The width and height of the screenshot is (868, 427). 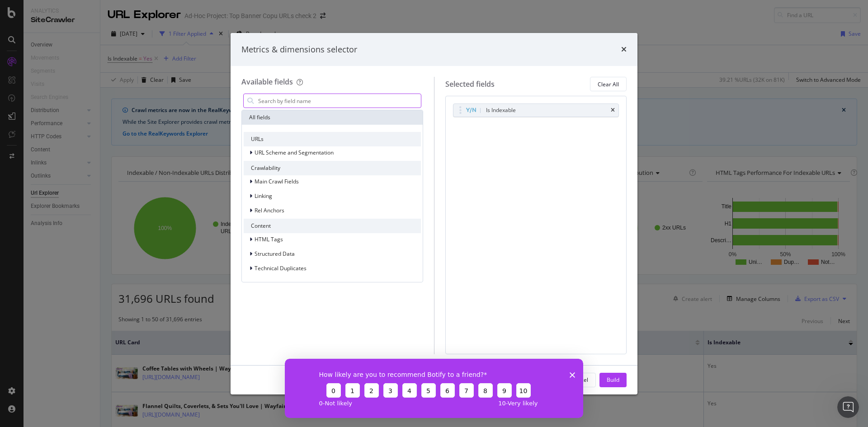 I want to click on span: HTML Tags, so click(x=269, y=239).